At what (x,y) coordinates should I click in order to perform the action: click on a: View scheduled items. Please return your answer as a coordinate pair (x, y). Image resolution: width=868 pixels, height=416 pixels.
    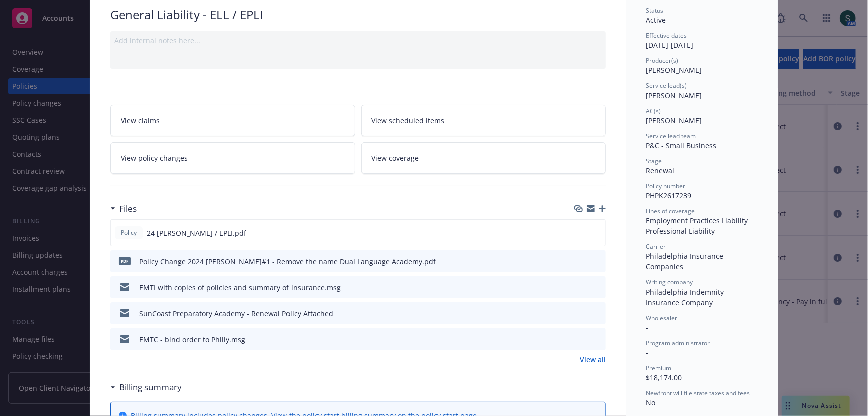
    Looking at the image, I should click on (483, 120).